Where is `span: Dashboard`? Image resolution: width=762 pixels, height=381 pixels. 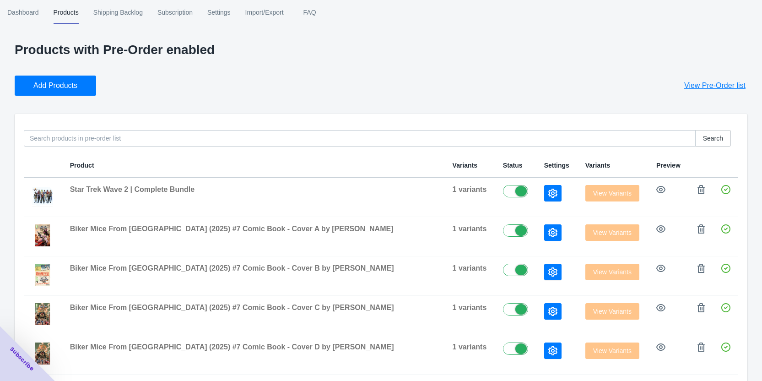
span: Dashboard is located at coordinates (23, 12).